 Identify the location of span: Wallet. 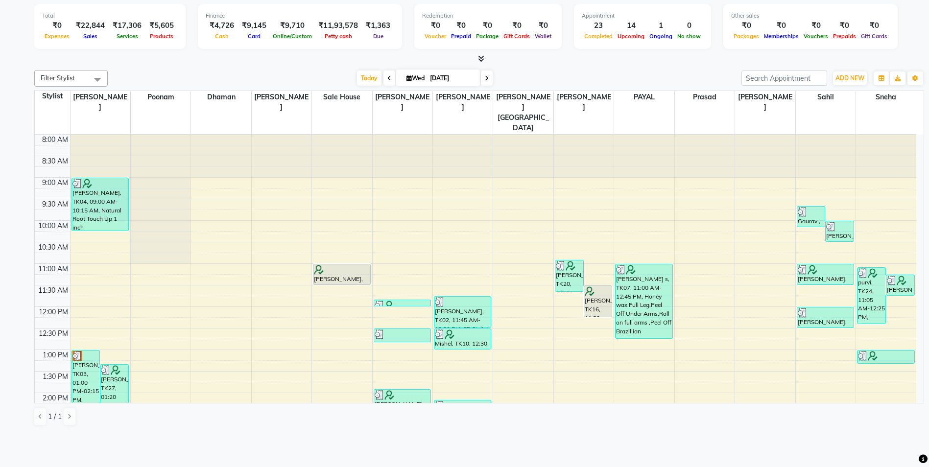
(543, 36).